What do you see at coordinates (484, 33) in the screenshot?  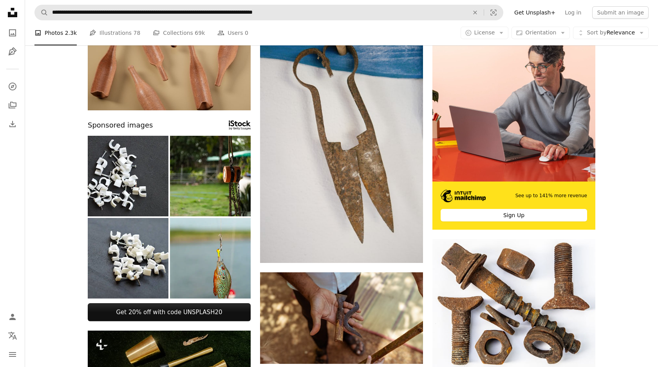 I see `button: License` at bounding box center [484, 33].